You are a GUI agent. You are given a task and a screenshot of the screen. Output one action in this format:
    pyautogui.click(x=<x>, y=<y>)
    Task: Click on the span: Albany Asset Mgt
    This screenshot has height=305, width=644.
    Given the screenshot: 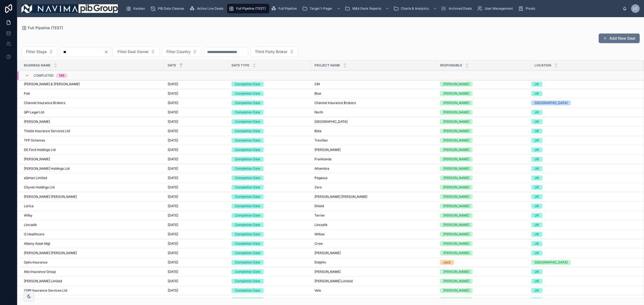 What is the action you would take?
    pyautogui.click(x=37, y=244)
    